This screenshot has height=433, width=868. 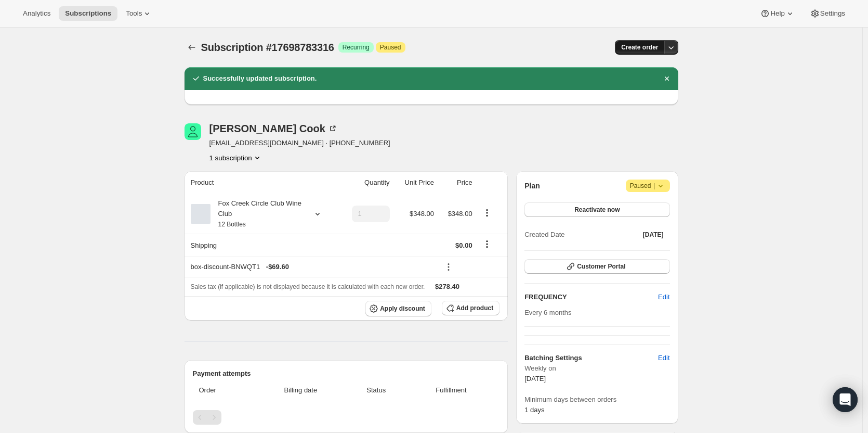 I want to click on th: Quantity, so click(x=365, y=183).